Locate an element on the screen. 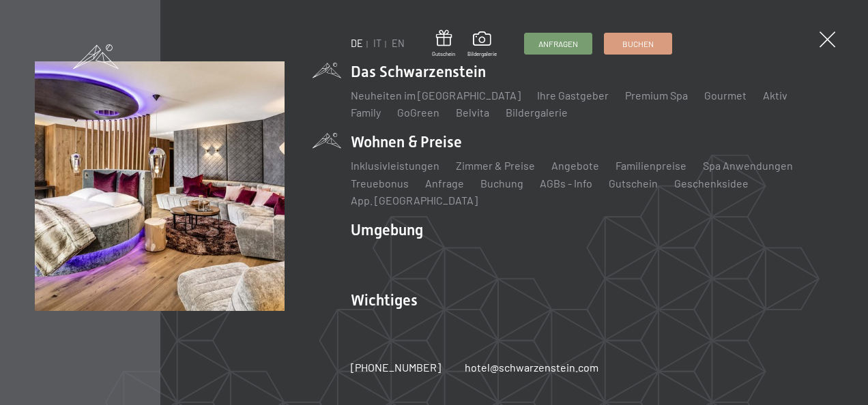 The width and height of the screenshot is (868, 405). a: EN is located at coordinates (397, 43).